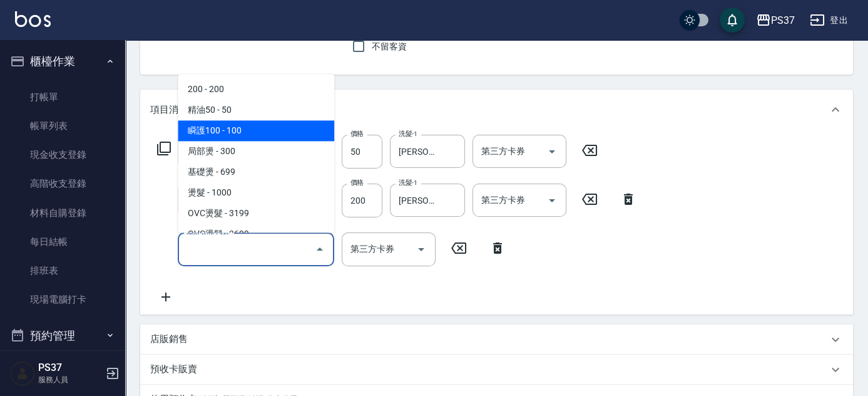 The image size is (868, 396). What do you see at coordinates (70, 368) in the screenshot?
I see `h5: PS37` at bounding box center [70, 368].